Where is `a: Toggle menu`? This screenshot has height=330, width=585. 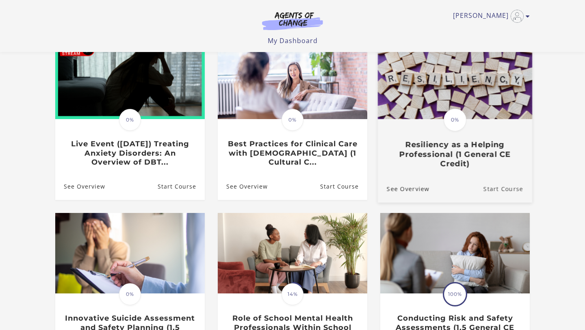
a: Toggle menu is located at coordinates (489, 16).